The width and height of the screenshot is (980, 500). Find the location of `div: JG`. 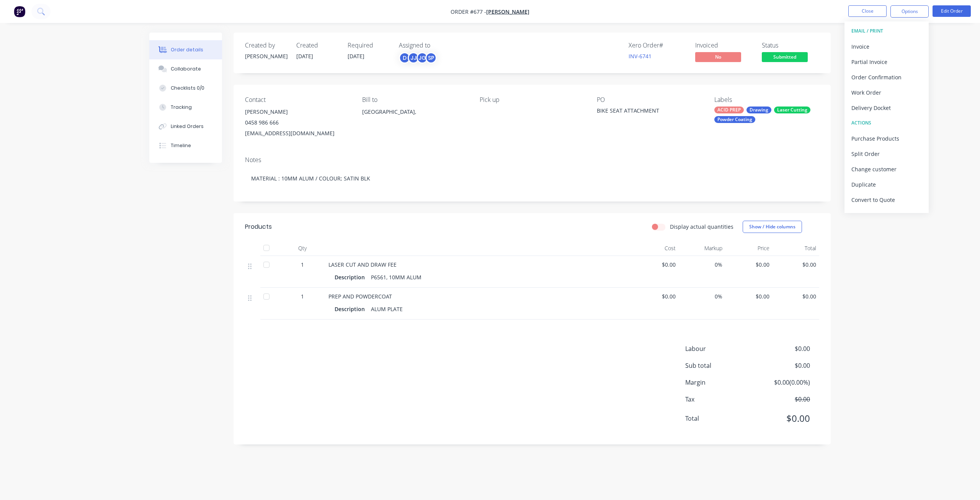

div: JG is located at coordinates (422, 57).